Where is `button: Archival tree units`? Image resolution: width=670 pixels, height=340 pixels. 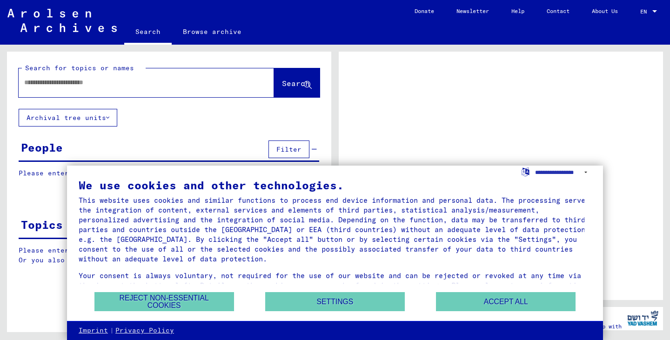 button: Archival tree units is located at coordinates (68, 118).